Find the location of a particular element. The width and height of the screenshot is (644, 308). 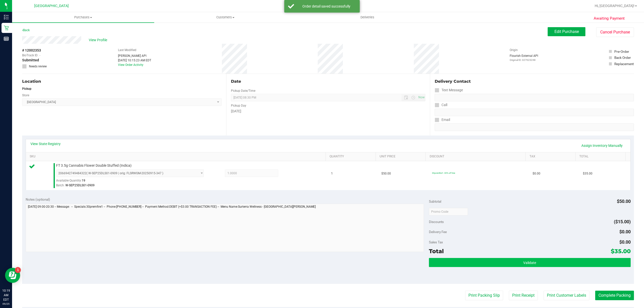

span: Deliveries is located at coordinates (367, 17).